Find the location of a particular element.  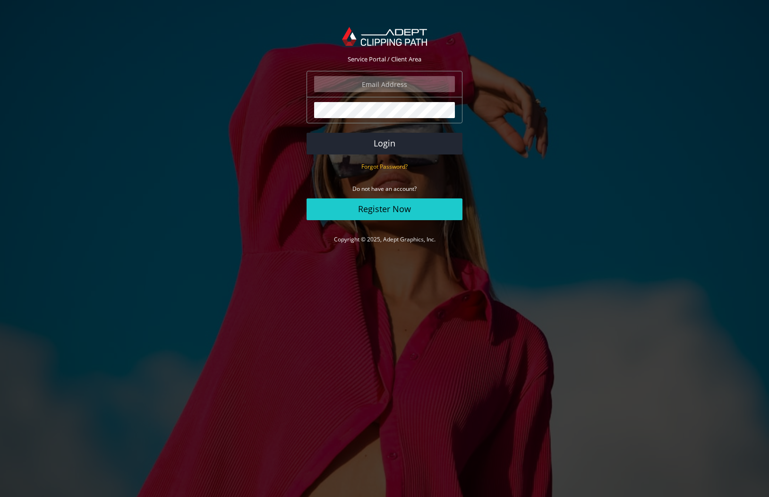

small: Forgot Password? is located at coordinates (385, 166).